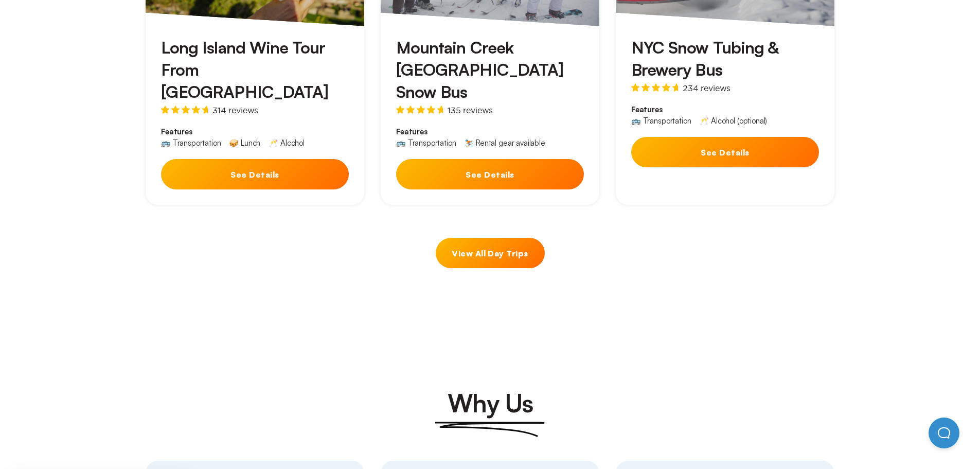 This screenshot has width=980, height=469. Describe the element at coordinates (470, 110) in the screenshot. I see `span: 135 reviews` at that location.